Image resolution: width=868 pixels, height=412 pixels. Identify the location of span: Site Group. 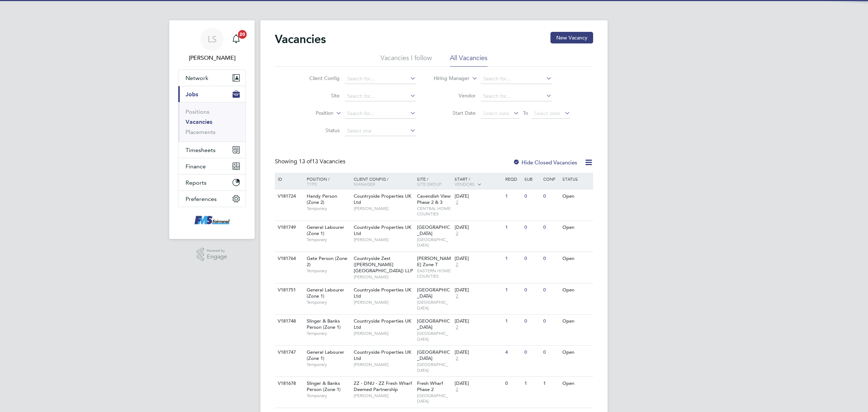
(429, 184).